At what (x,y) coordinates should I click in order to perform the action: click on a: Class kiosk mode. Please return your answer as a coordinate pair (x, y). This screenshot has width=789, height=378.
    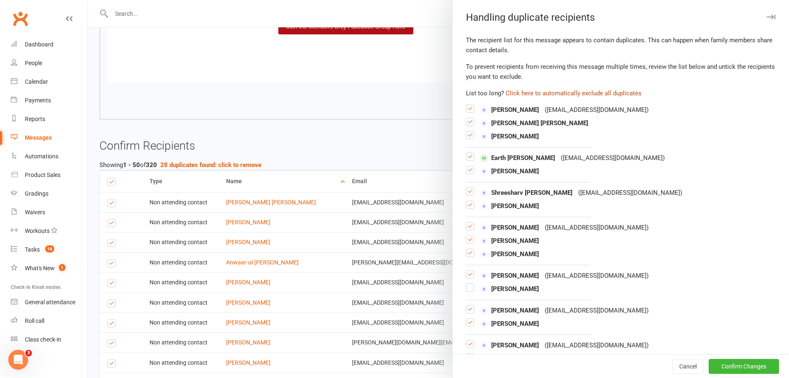
    Looking at the image, I should click on (49, 339).